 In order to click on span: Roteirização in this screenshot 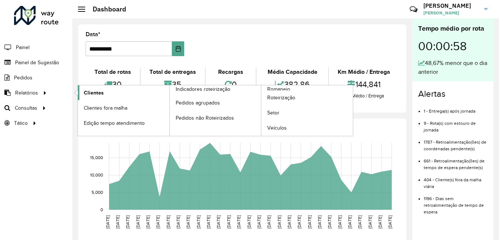, I will do `click(281, 97)`.